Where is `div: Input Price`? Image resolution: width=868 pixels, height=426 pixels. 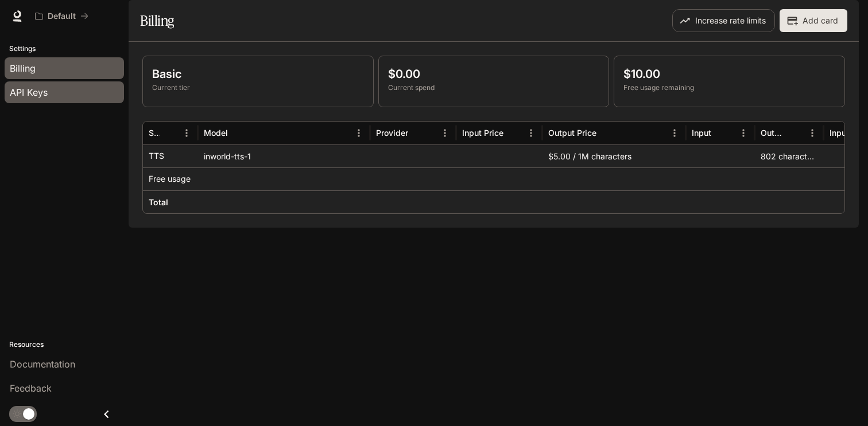 div: Input Price is located at coordinates (483, 132).